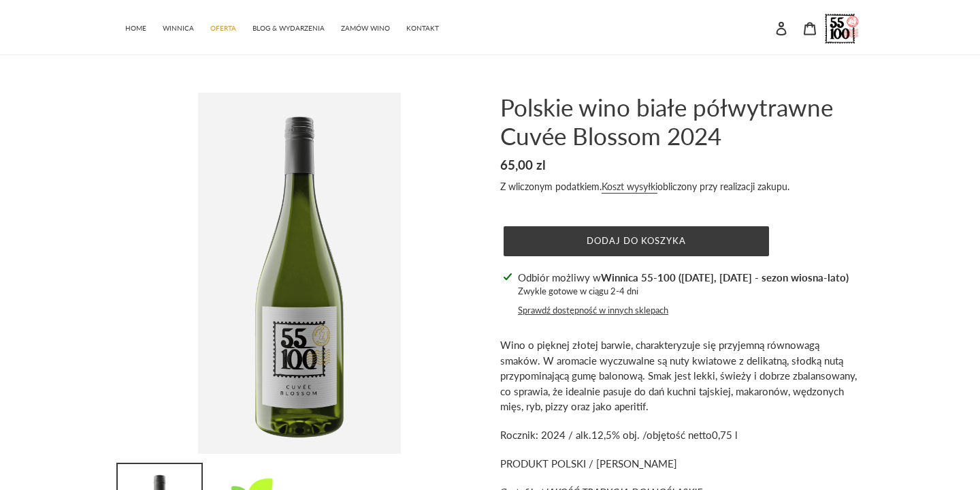 The width and height of the screenshot is (980, 490). What do you see at coordinates (300, 273) in the screenshot?
I see `img: Polskie wino białe półwytrawne Cuvée Blossom 2024` at bounding box center [300, 273].